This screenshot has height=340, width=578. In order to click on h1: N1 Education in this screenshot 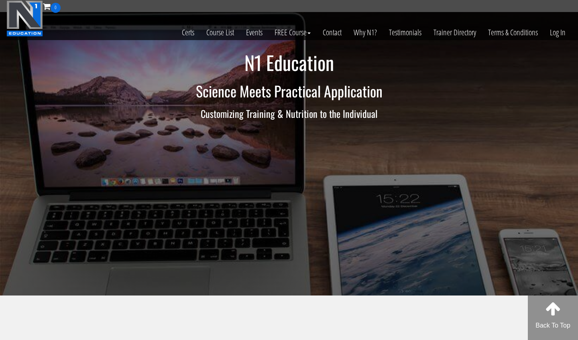, I will do `click(289, 63)`.